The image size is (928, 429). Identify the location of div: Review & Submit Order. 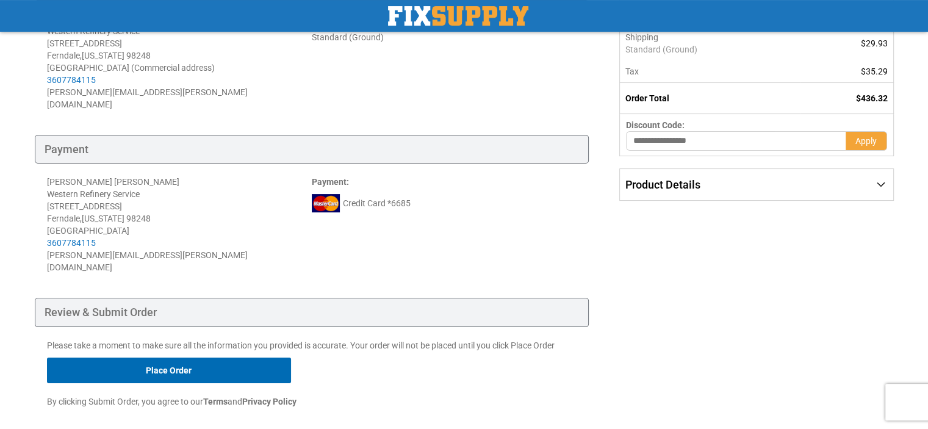
(312, 313).